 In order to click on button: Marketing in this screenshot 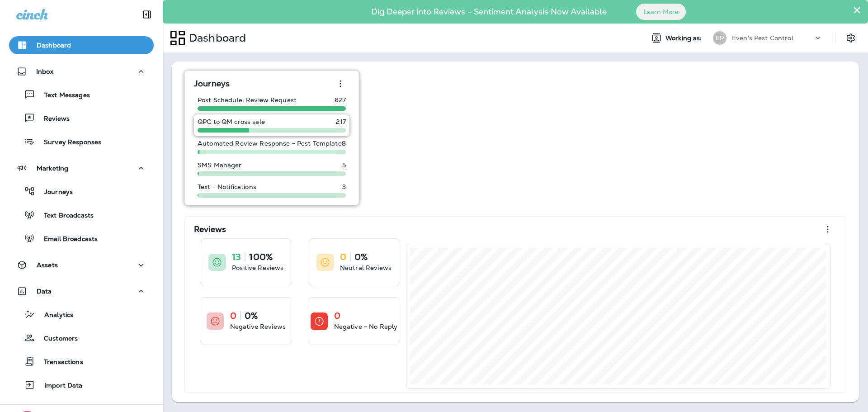, I will do `click(81, 168)`.